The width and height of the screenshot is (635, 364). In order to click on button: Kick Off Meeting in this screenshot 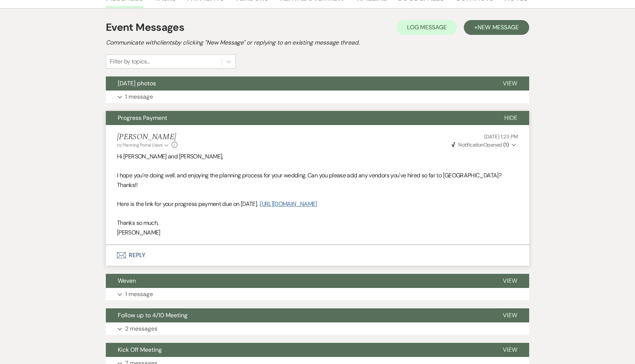, I will do `click(298, 350)`.